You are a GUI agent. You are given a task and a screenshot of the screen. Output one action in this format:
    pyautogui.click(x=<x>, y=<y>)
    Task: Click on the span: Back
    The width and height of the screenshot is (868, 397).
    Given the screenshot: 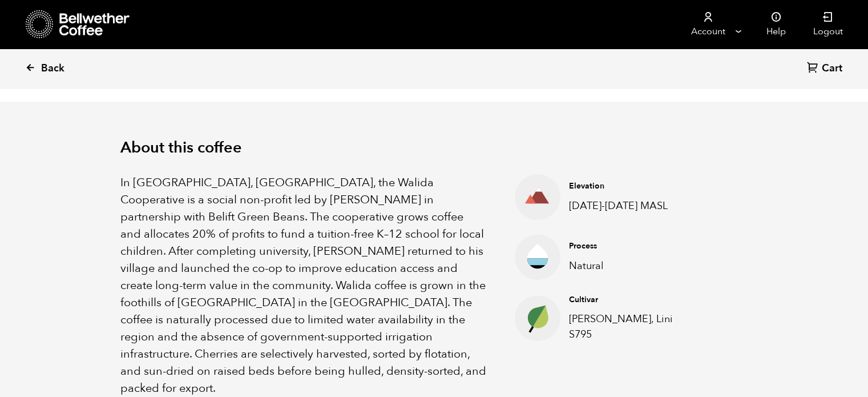 What is the action you would take?
    pyautogui.click(x=52, y=69)
    